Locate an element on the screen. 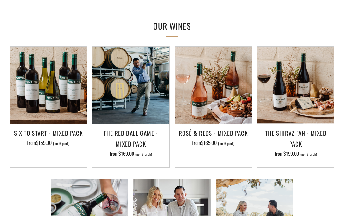 This screenshot has width=344, height=216. span: $169.00 is located at coordinates (126, 153).